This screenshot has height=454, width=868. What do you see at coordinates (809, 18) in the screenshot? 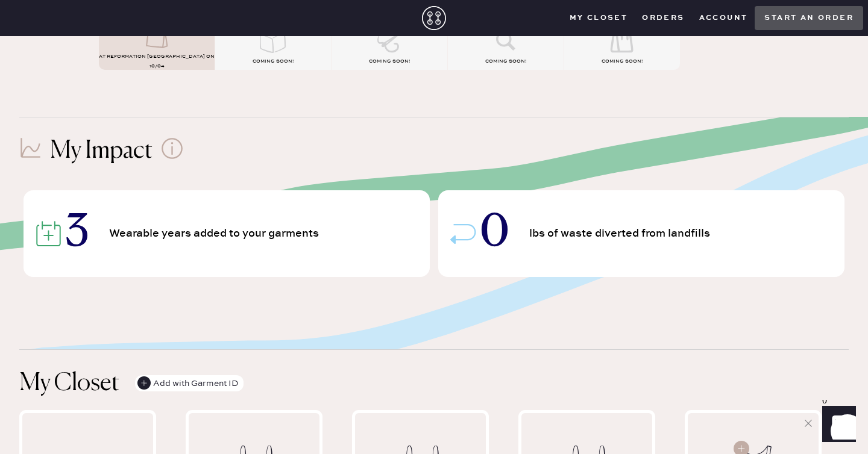
I see `button: Start an order` at bounding box center [809, 18].